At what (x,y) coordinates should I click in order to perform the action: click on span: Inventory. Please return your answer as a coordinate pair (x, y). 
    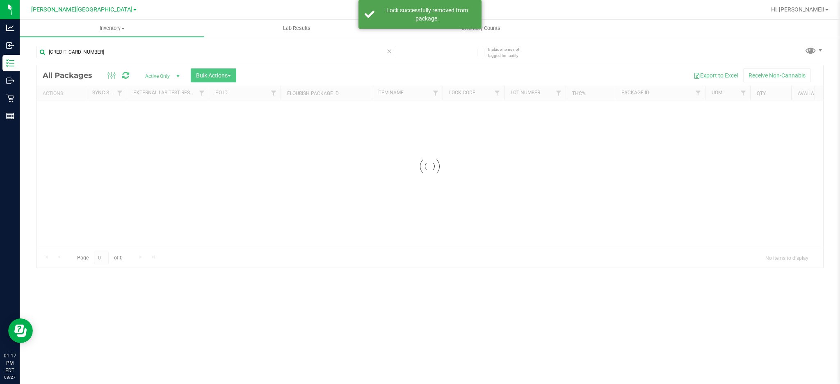
    Looking at the image, I should click on (112, 28).